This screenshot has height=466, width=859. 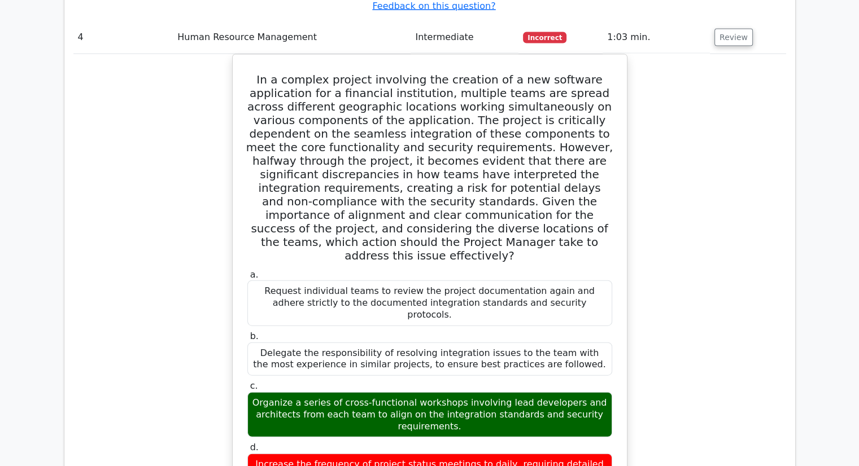 What do you see at coordinates (430, 415) in the screenshot?
I see `div: Organize a series of cross-functional workshops involving lead developers and architects from eac...` at bounding box center [430, 415].